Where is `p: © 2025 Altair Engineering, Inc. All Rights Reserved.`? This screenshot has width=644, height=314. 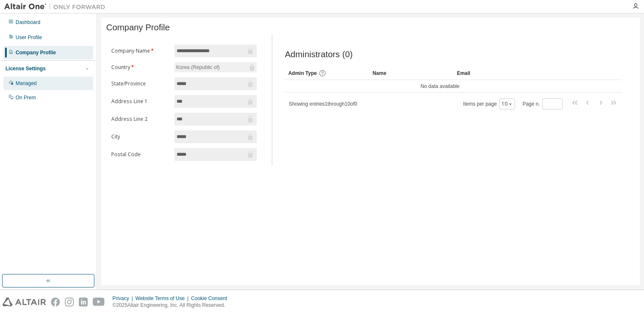 p: © 2025 Altair Engineering, Inc. All Rights Reserved. is located at coordinates (172, 305).